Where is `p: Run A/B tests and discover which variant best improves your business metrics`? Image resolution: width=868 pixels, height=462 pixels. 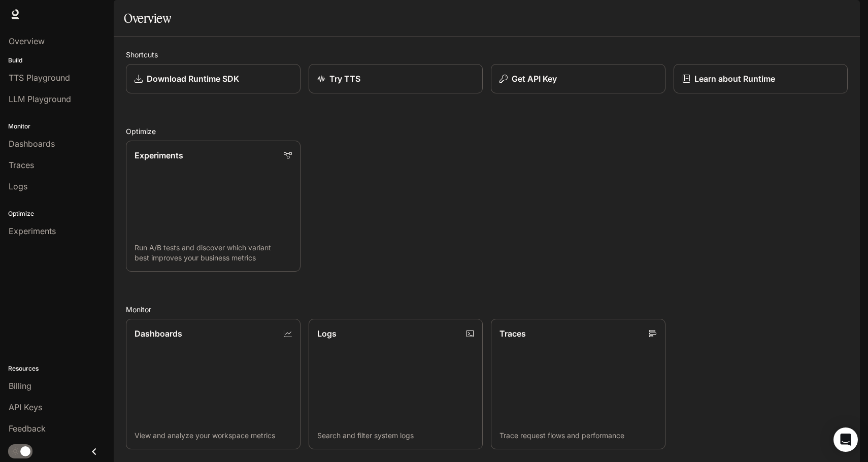
p: Run A/B tests and discover which variant best improves your business metrics is located at coordinates (213, 253).